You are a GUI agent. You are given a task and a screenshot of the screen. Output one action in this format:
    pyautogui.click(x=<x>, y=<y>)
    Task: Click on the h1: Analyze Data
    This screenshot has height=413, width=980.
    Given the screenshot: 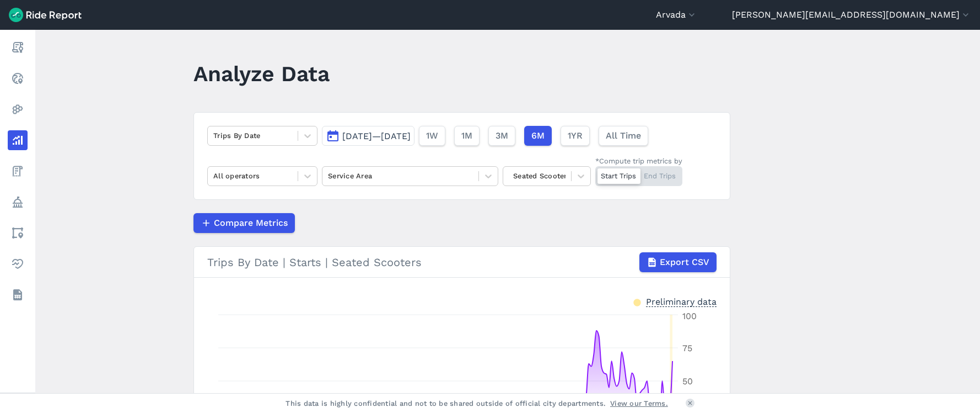 What is the action you would take?
    pyautogui.click(x=261, y=73)
    